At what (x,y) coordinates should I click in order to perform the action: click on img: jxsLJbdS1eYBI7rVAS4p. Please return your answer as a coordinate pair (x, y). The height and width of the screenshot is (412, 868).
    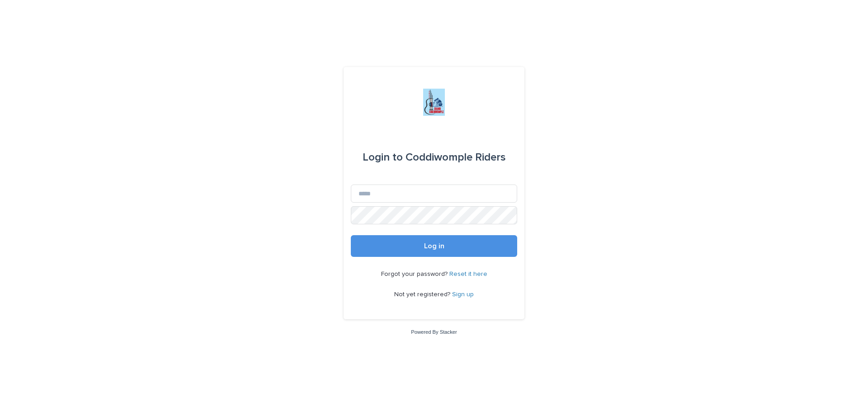
    Looking at the image, I should click on (434, 102).